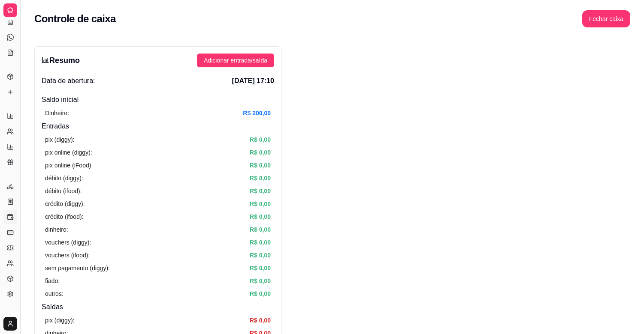 This screenshot has height=334, width=644. What do you see at coordinates (57, 114) in the screenshot?
I see `article: Dinheiro:` at bounding box center [57, 114].